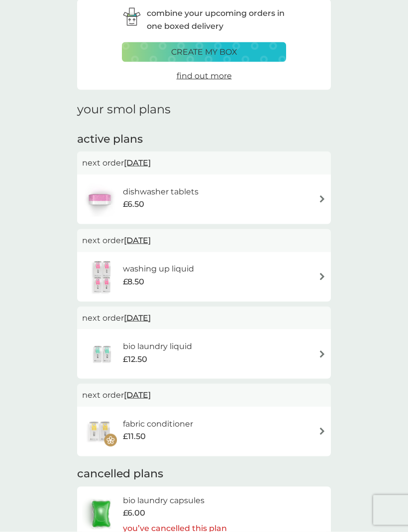 The height and width of the screenshot is (532, 408). Describe the element at coordinates (204, 140) in the screenshot. I see `h2: active plans` at that location.